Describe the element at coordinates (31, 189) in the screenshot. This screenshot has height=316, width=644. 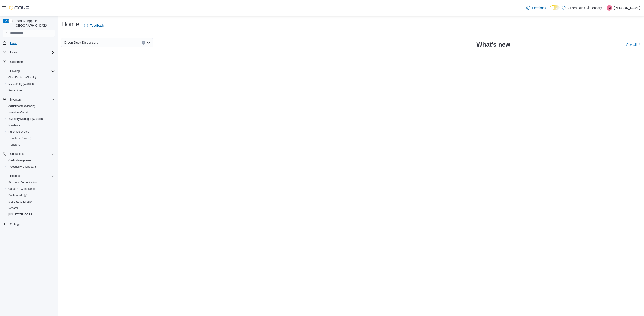
I see `button: Canadian Compliance` at that location.